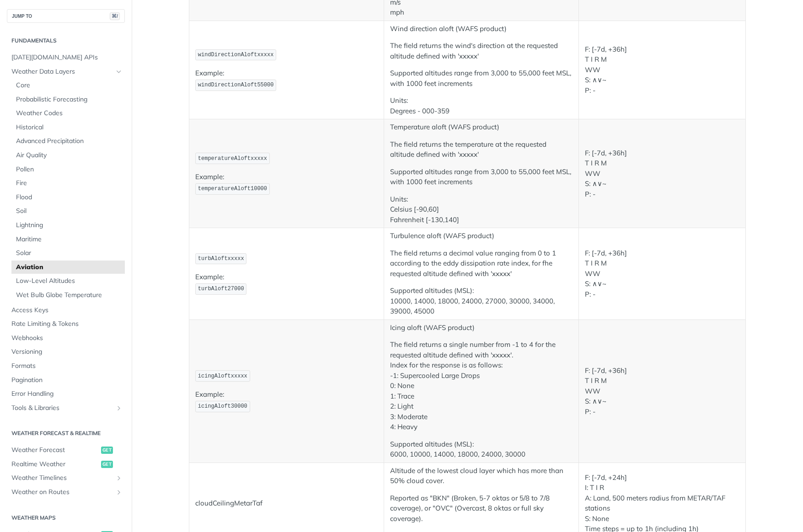 The height and width of the screenshot is (532, 803). I want to click on a: Error Handling, so click(66, 394).